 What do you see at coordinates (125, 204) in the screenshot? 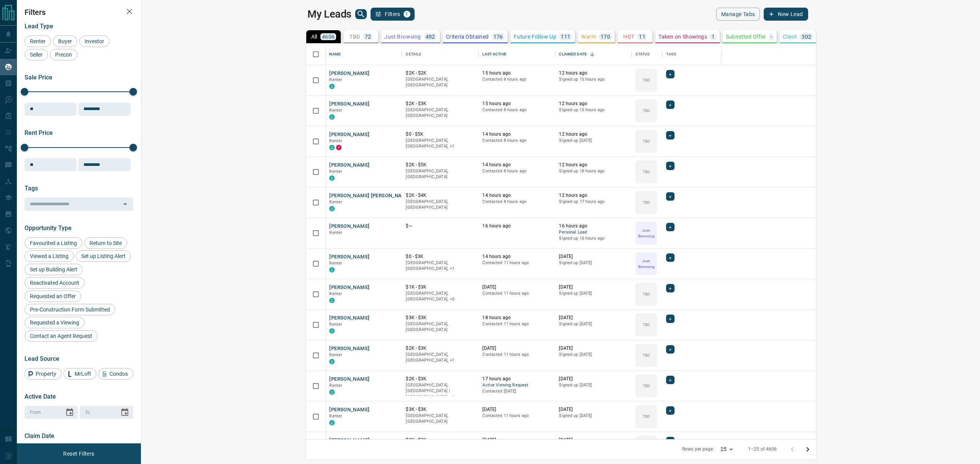
I see `button: Open` at bounding box center [125, 204].